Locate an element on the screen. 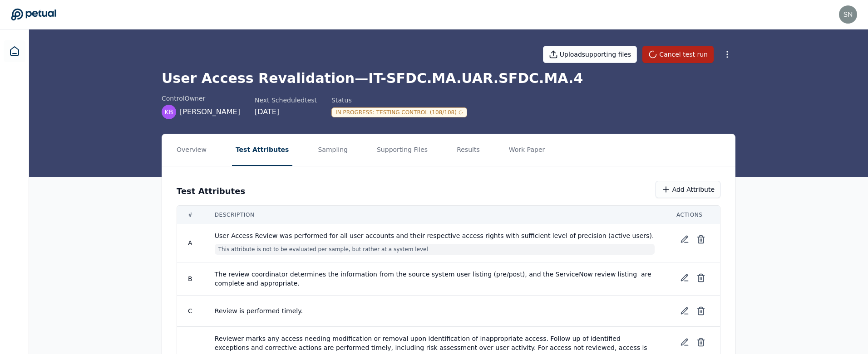 The width and height of the screenshot is (868, 354). th: Description is located at coordinates (435, 215).